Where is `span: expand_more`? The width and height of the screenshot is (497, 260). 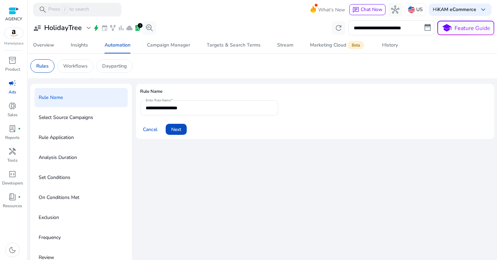 span: expand_more is located at coordinates (89, 28).